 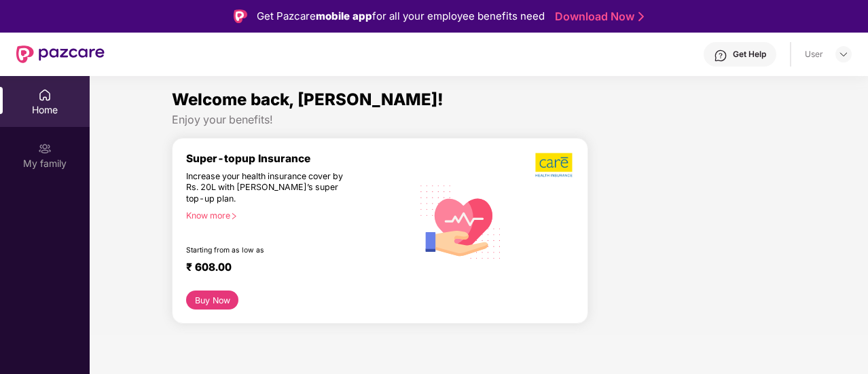 What do you see at coordinates (641, 16) in the screenshot?
I see `img: Stroke` at bounding box center [641, 16].